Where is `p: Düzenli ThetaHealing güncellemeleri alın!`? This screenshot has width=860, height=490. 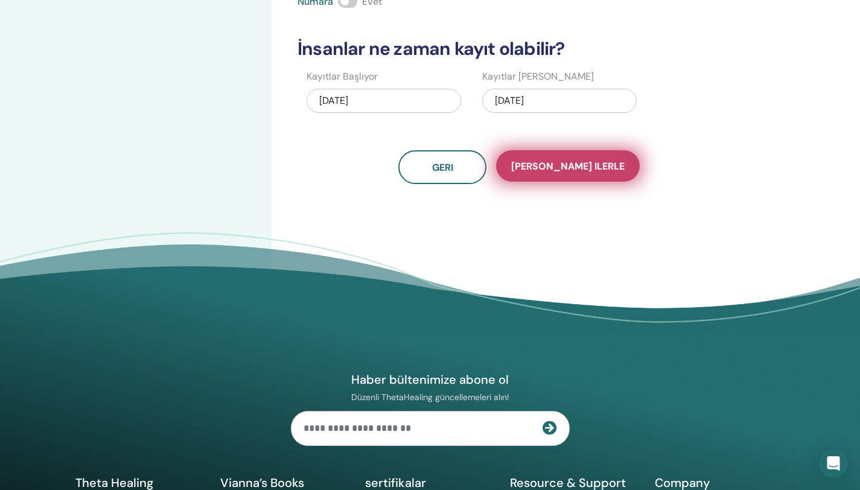 p: Düzenli ThetaHealing güncellemeleri alın! is located at coordinates (430, 397).